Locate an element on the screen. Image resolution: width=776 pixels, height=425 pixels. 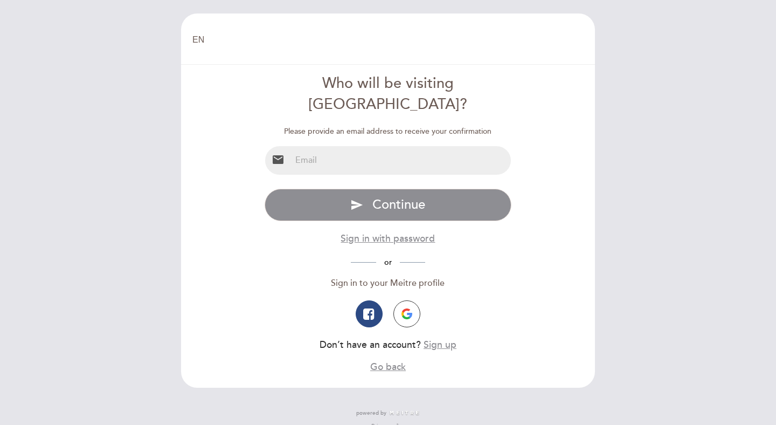
img: icon-google.png is located at coordinates (407, 314).